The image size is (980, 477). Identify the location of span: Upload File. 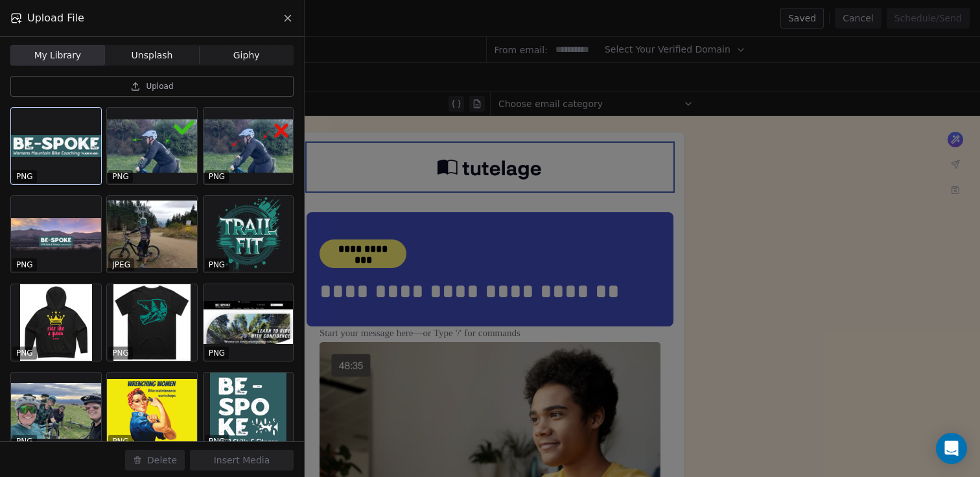
(56, 18).